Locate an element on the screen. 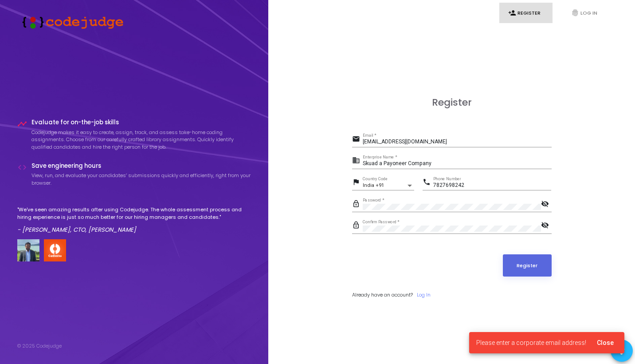 This screenshot has width=635, height=364. a: person_addRegister is located at coordinates (526, 13).